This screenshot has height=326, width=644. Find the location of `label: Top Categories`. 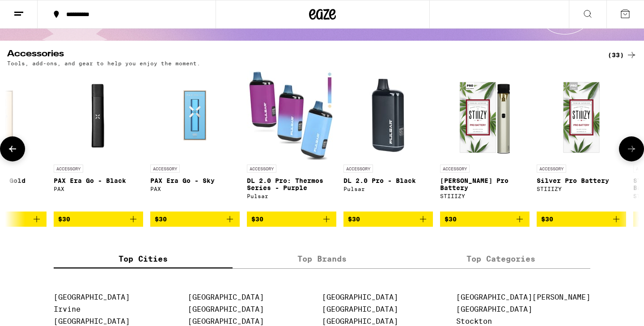

label: Top Categories is located at coordinates (501, 258).